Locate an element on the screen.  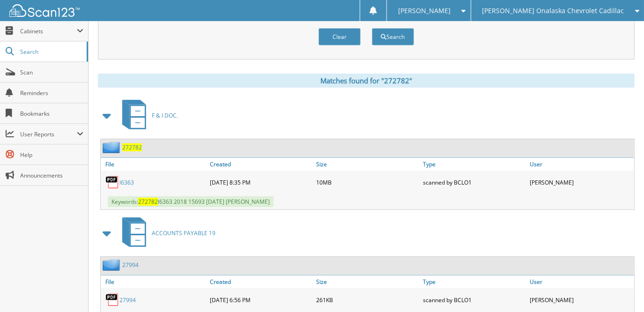
div: Matches found for "272782" is located at coordinates (366, 81).